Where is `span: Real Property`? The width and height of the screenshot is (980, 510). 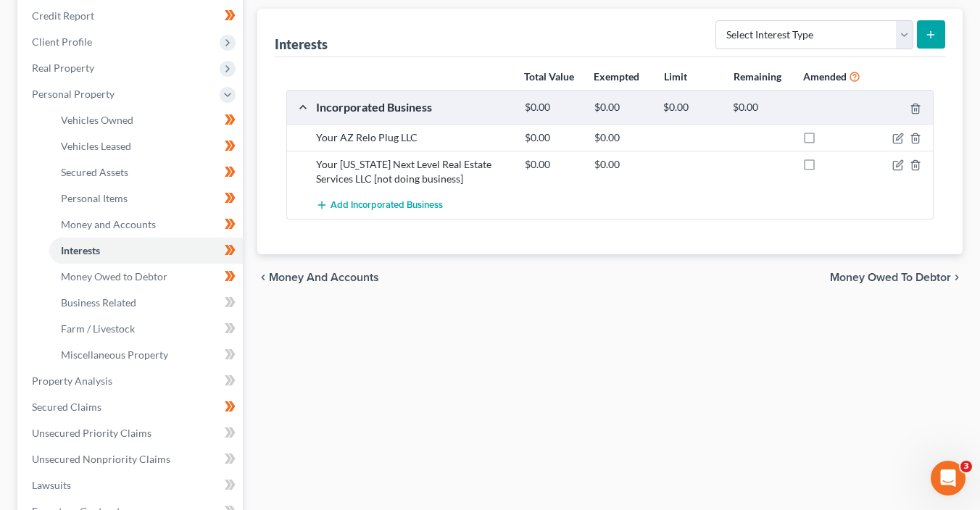
span: Real Property is located at coordinates (63, 67).